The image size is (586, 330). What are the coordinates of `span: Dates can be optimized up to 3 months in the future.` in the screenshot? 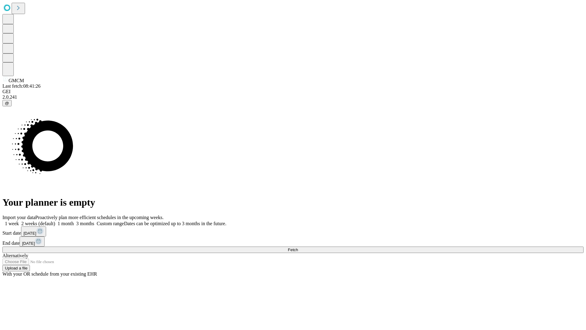 It's located at (175, 223).